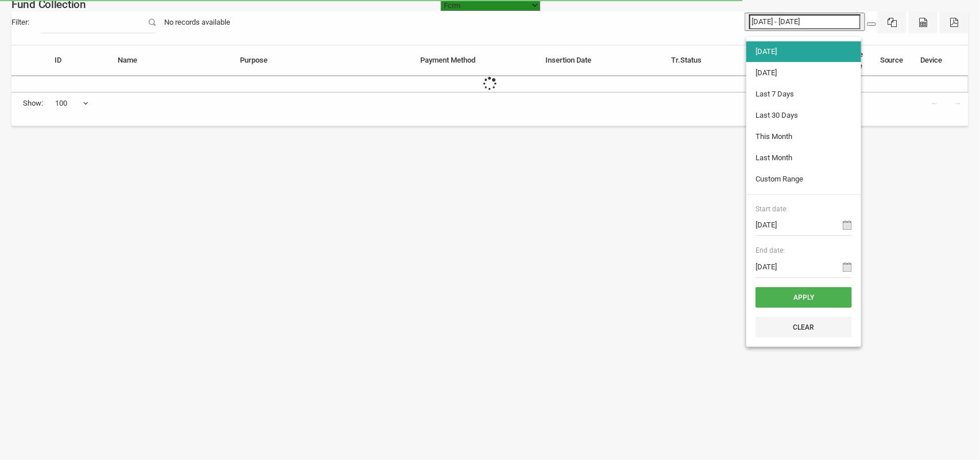 The height and width of the screenshot is (460, 980). Describe the element at coordinates (804, 137) in the screenshot. I see `li: This Month` at that location.